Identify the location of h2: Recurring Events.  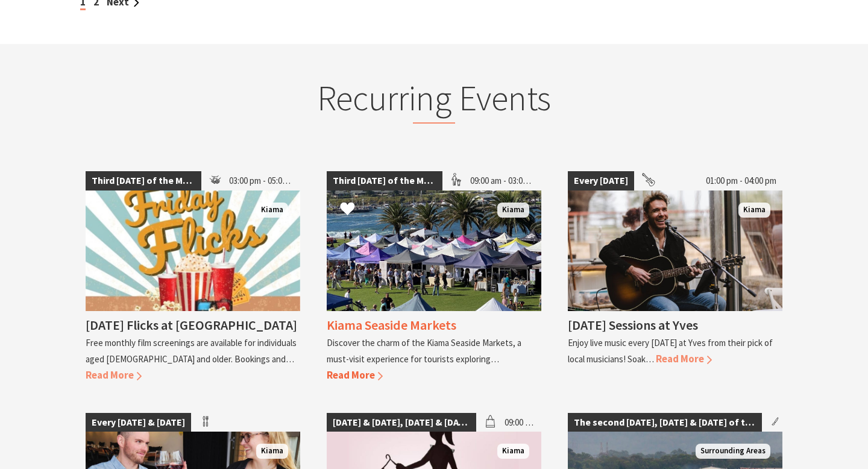
(434, 101).